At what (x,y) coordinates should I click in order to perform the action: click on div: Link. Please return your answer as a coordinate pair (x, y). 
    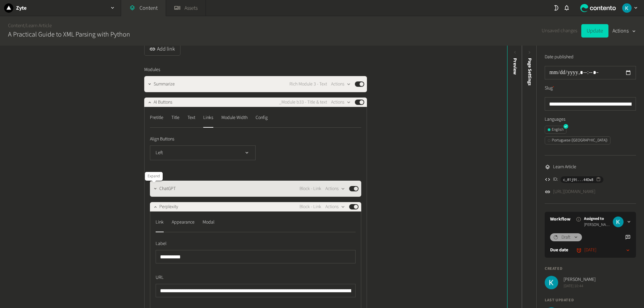
    Looking at the image, I should click on (160, 222).